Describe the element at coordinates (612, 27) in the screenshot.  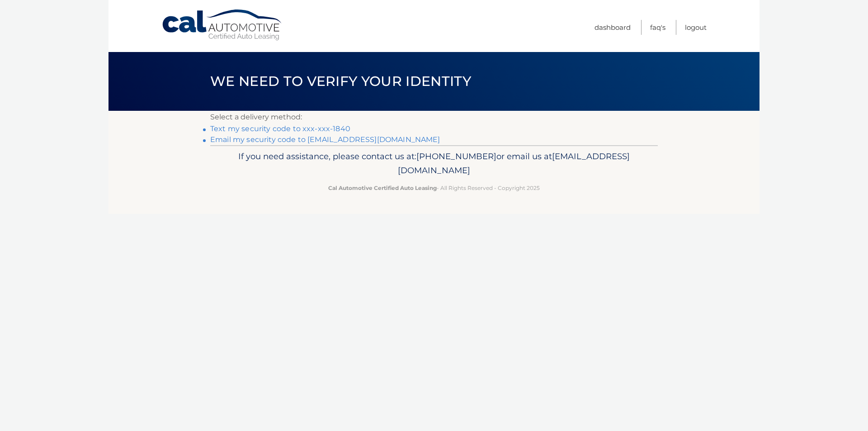
I see `a: Dashboard` at that location.